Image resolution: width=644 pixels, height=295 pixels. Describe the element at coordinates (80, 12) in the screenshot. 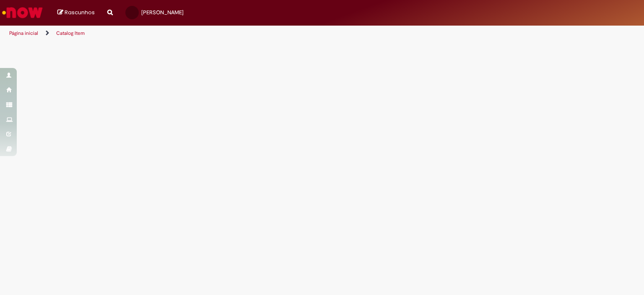

I see `span: Rascunhos` at that location.